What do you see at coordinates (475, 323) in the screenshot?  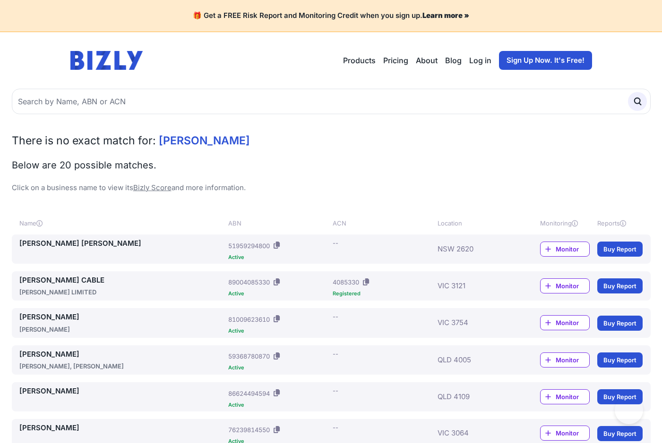 I see `div: VIC 3754` at bounding box center [475, 323].